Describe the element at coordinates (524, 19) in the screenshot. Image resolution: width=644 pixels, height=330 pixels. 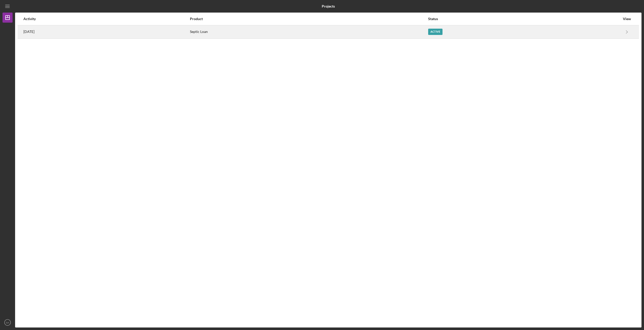
I see `div: Status` at that location.